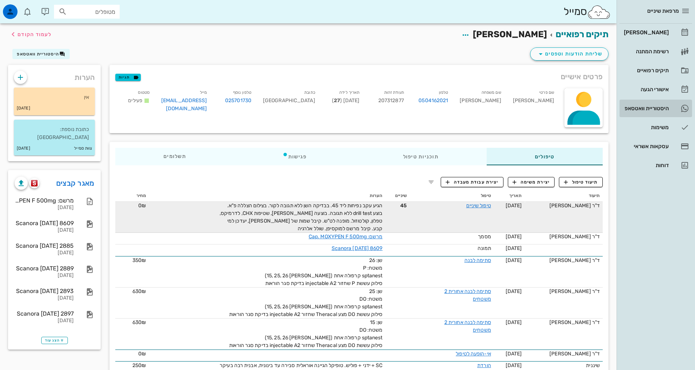 The width and height of the screenshot is (695, 370). What do you see at coordinates (646, 89) in the screenshot?
I see `div: אישורי הגעה` at bounding box center [646, 89].